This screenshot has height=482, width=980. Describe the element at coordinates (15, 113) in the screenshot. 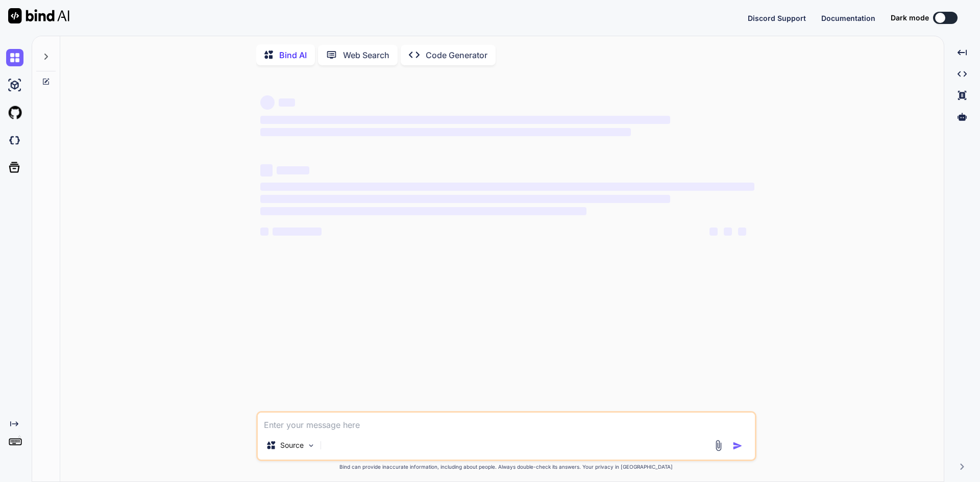

I see `img: githubLight` at that location.